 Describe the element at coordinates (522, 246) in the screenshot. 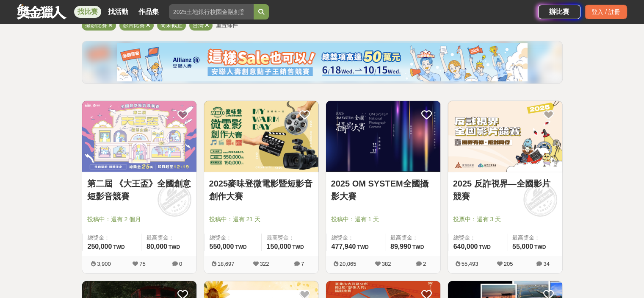

I see `span: 55,000` at that location.